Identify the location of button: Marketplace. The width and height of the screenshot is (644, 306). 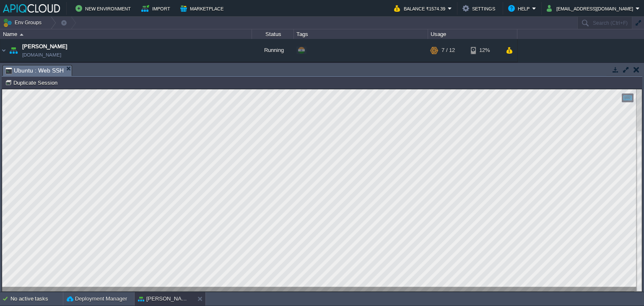
(203, 9).